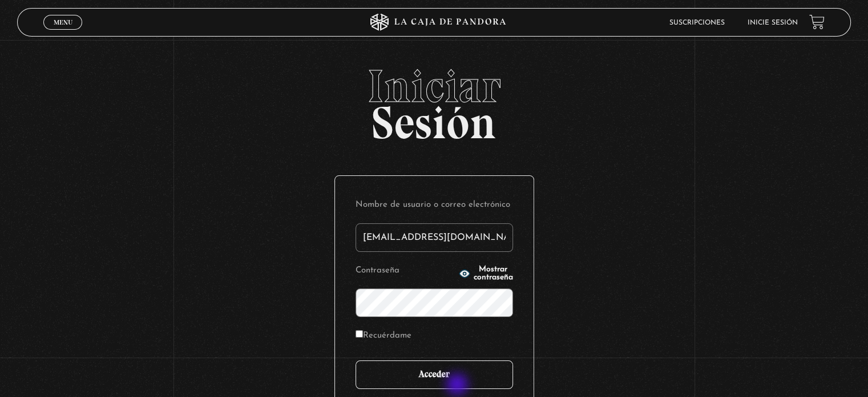 The width and height of the screenshot is (868, 397). What do you see at coordinates (406, 271) in the screenshot?
I see `label: Contraseña` at bounding box center [406, 271].